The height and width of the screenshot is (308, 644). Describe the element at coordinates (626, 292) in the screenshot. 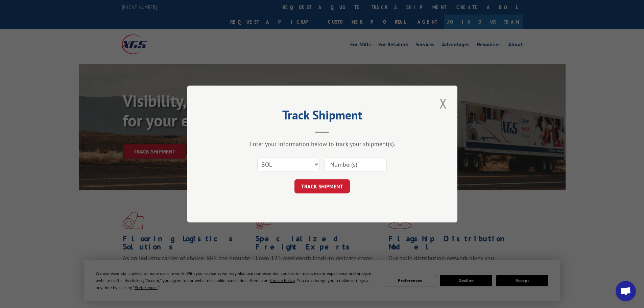

I see `a: Open chat` at that location.